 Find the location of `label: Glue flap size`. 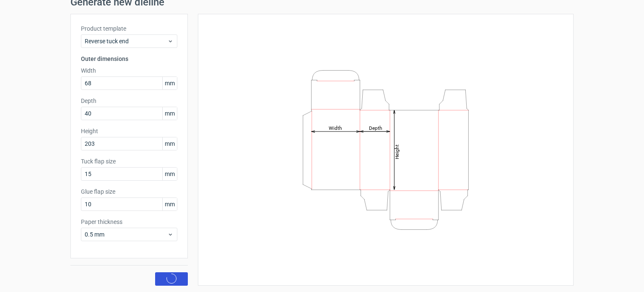

label: Glue flap size is located at coordinates (129, 192).